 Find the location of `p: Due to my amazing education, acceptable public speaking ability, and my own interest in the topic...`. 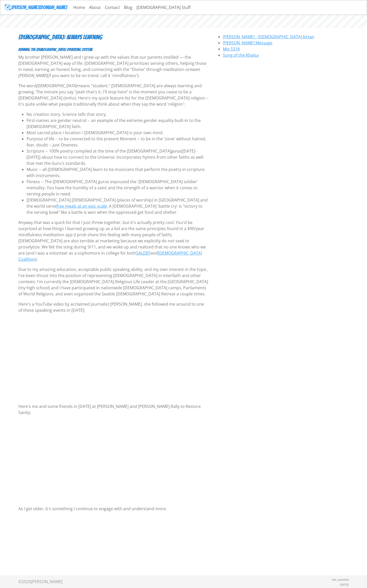

p: Due to my amazing education, acceptable public speaking ability, and my own interest in the topic... is located at coordinates (114, 282).